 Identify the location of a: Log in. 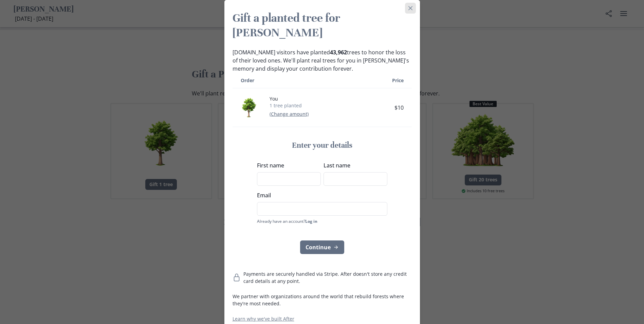
(311, 221).